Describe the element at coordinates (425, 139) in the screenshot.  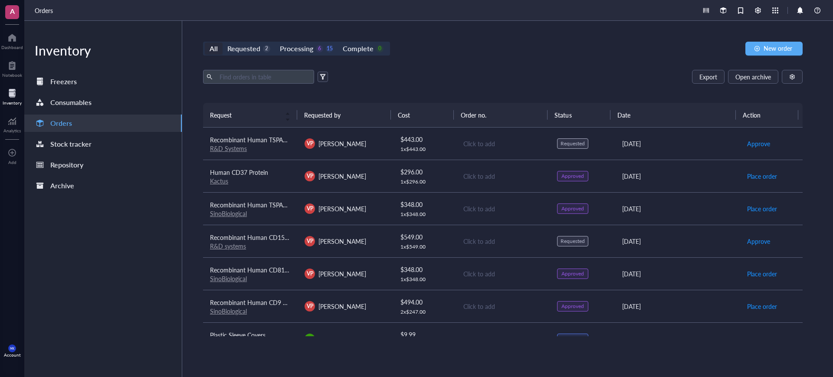
I see `div: $ 443.00` at that location.